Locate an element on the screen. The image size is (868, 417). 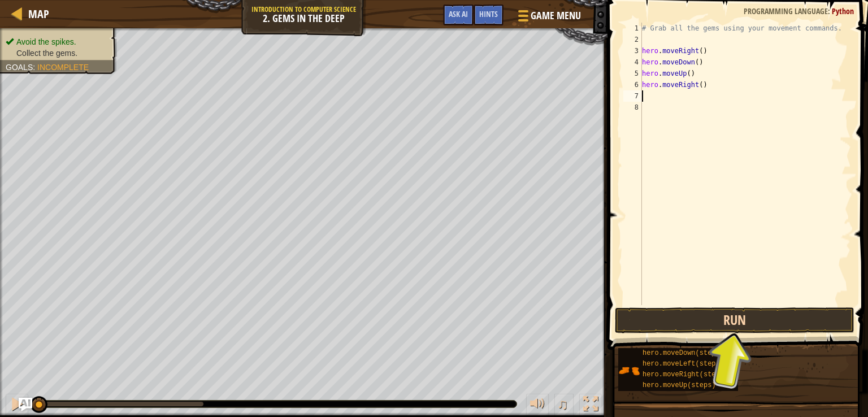
span: hero.moveDown(steps) is located at coordinates (684, 353).